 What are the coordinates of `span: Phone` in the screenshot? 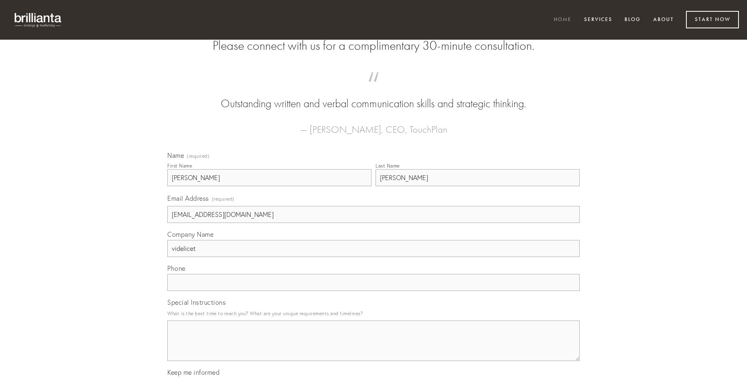 It's located at (176, 268).